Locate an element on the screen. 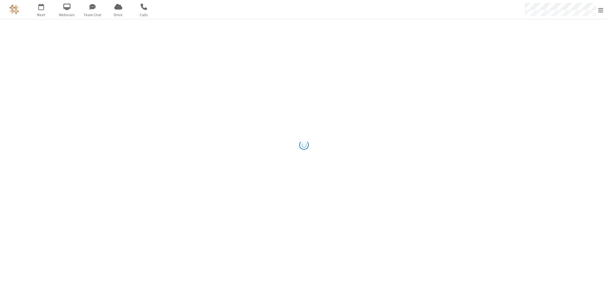  span: Webinars is located at coordinates (67, 15).